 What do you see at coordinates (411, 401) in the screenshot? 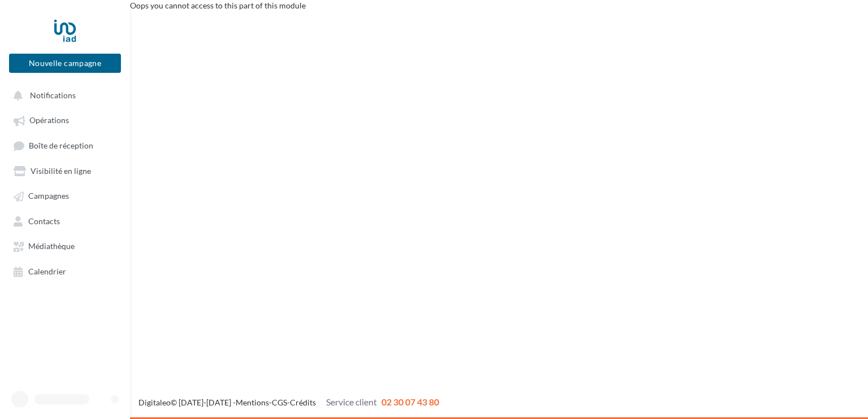
I see `span: 02 30 07 43 80` at bounding box center [411, 401].